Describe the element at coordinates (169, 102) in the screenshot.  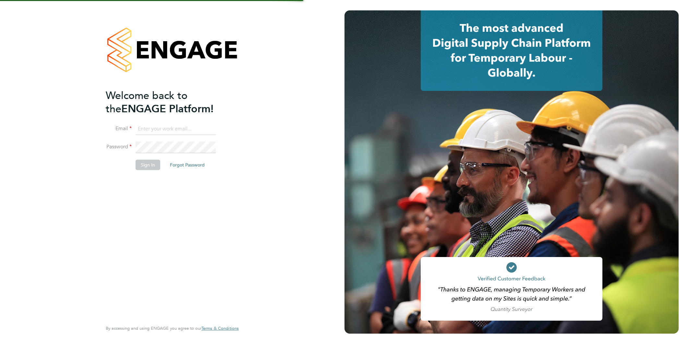
I see `h2: ENGAGE Platform!` at that location.